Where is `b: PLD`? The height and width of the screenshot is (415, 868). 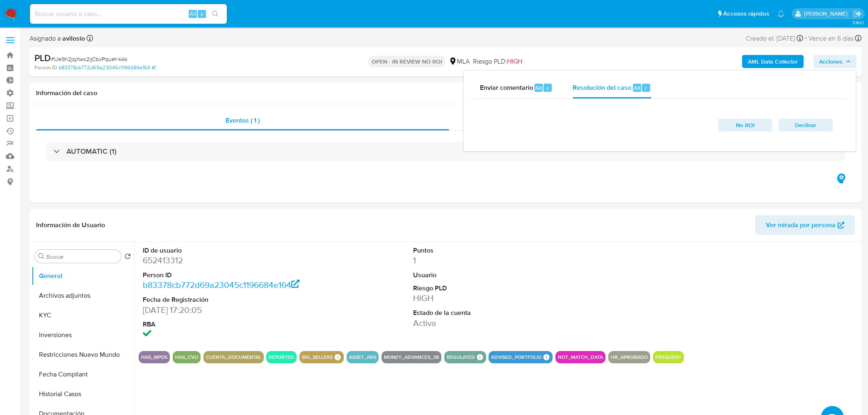 b: PLD is located at coordinates (42, 58).